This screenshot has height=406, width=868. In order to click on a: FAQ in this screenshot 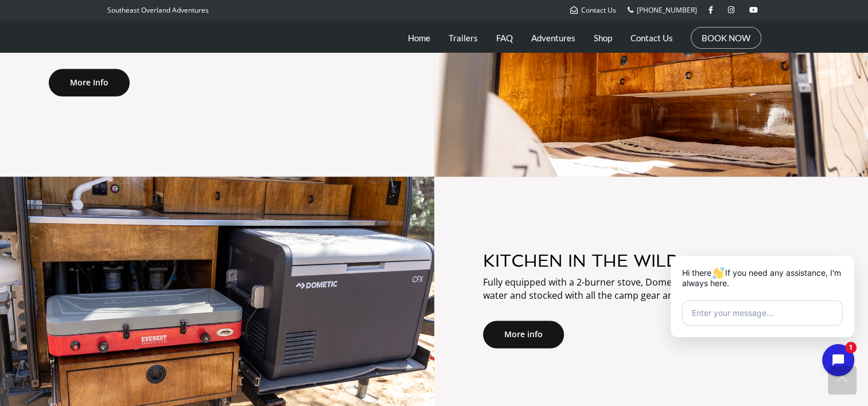, I will do `click(504, 38)`.